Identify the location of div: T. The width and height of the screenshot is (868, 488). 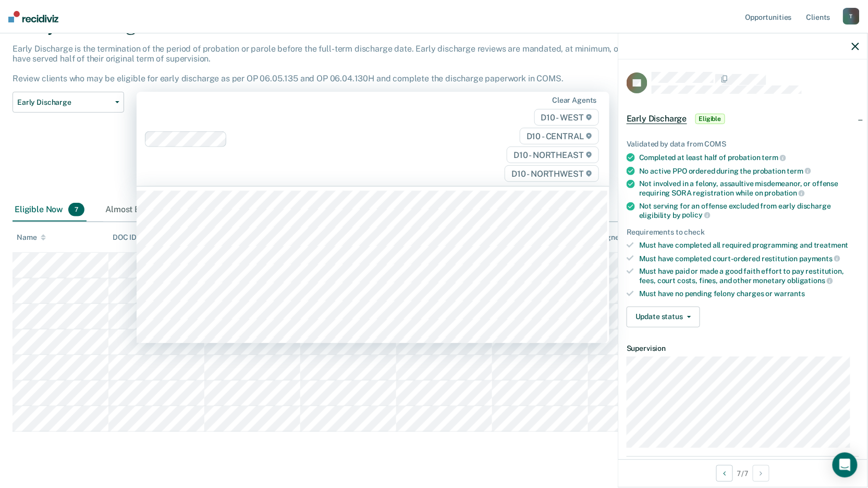
(852, 16).